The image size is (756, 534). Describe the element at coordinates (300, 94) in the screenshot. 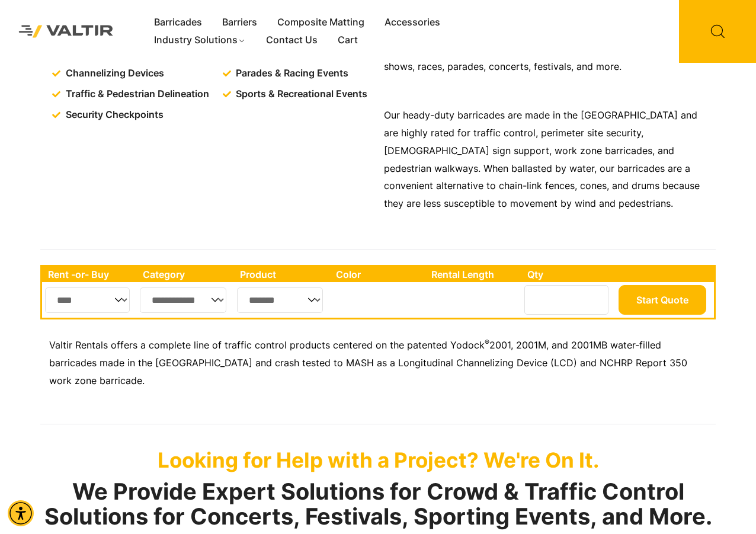

I see `span: Sports & Recreational Events` at that location.